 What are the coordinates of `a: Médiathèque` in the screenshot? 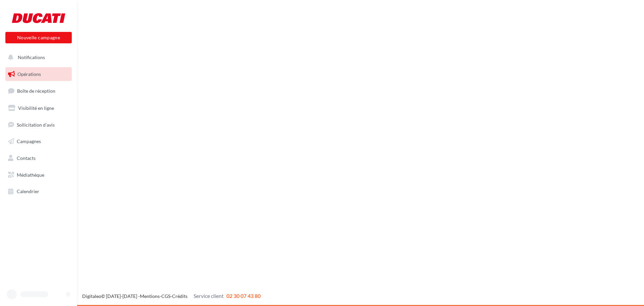 It's located at (39, 175).